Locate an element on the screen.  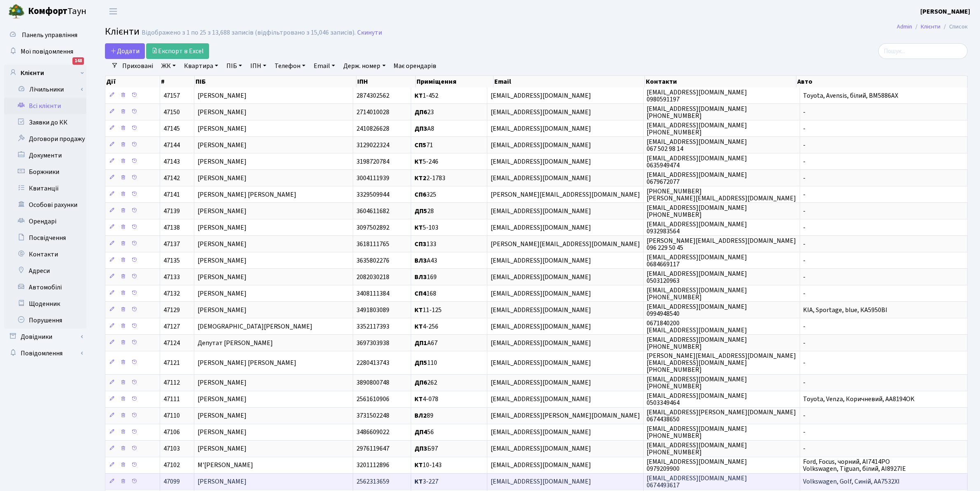
span: Ford, Focus, чорний, АІ7414РО Volkswagen, Tiguan, білий, AI8927IE is located at coordinates (855, 465).